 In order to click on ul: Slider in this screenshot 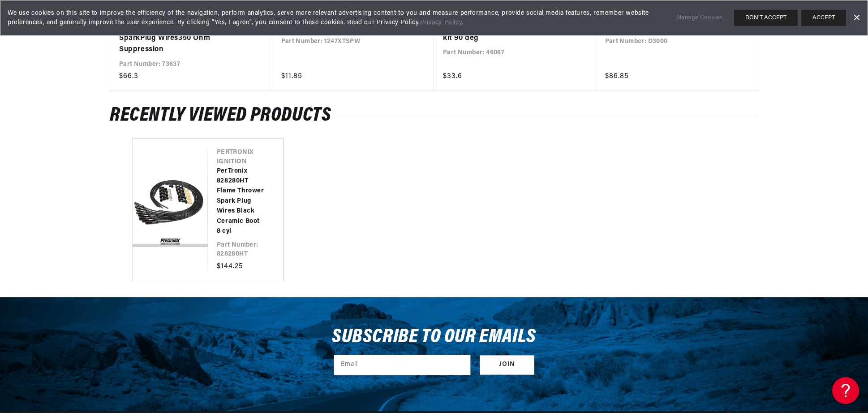, I will do `click(434, 210)`.